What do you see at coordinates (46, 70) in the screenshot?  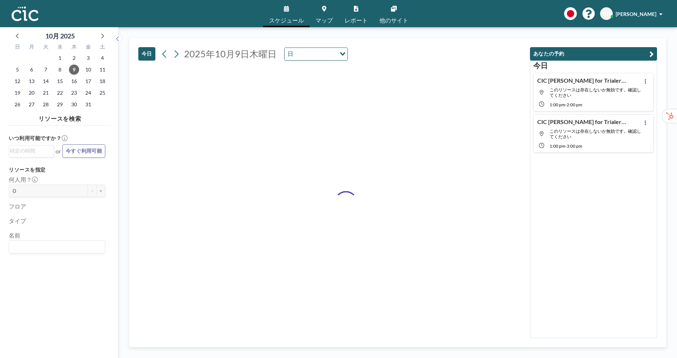 I see `span: 2025年10月7日火曜日` at bounding box center [46, 70].